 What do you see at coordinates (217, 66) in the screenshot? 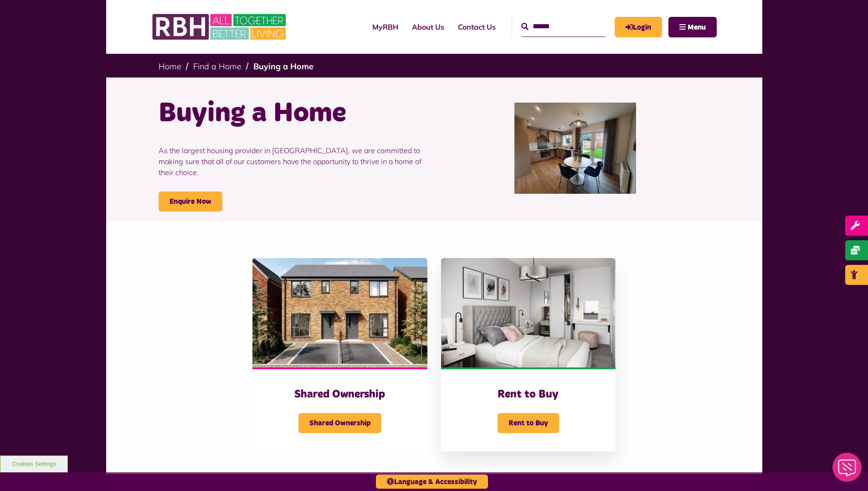
I see `a: Find a Home` at bounding box center [217, 66].